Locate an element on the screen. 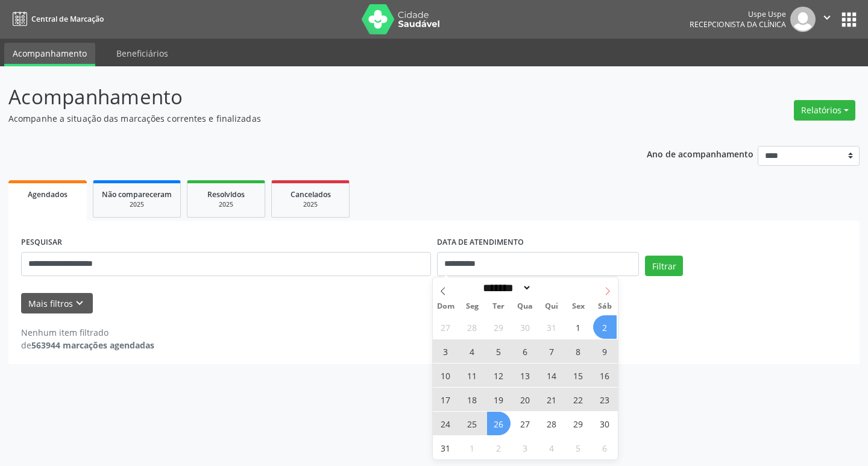  a: Central de Marcação is located at coordinates (56, 19).